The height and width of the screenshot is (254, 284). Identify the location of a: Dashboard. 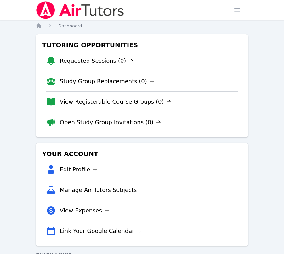
(70, 26).